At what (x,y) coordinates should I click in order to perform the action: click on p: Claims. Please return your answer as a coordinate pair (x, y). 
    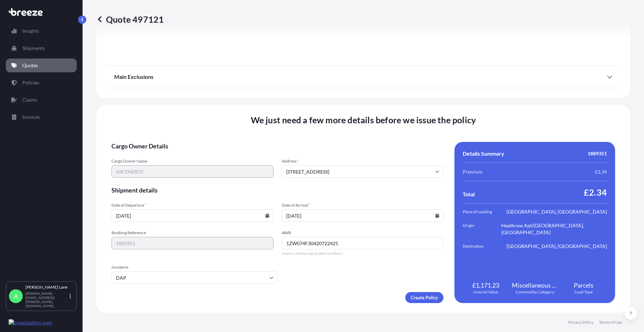
    Looking at the image, I should click on (30, 100).